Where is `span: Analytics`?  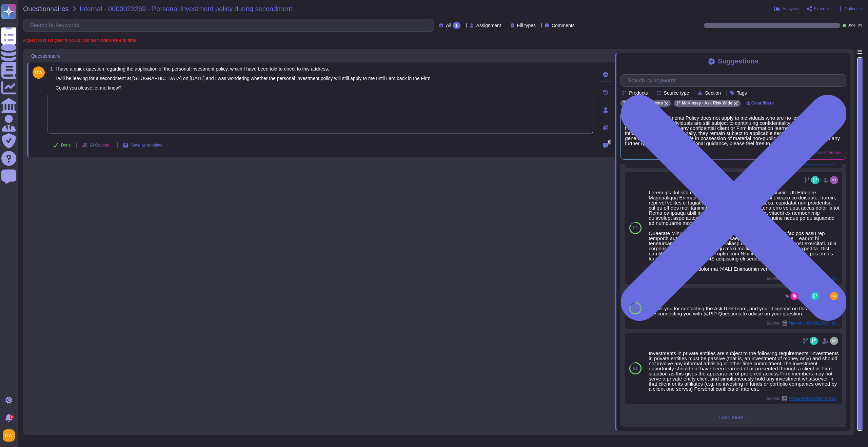
span: Analytics is located at coordinates (791, 9).